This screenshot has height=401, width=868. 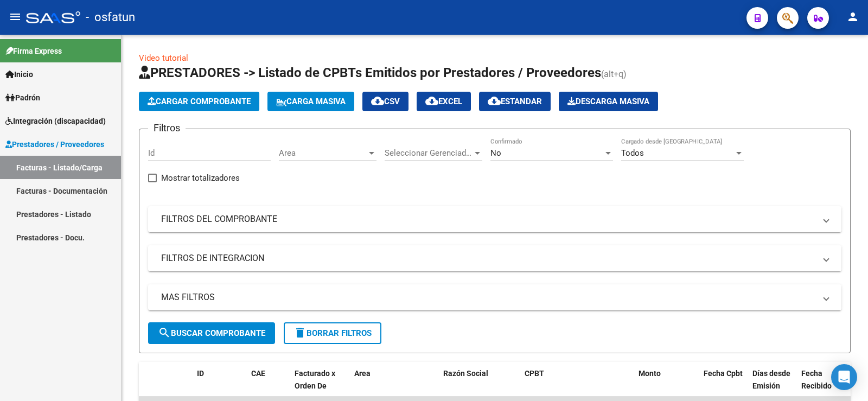 I want to click on h3: Filtros, so click(x=167, y=128).